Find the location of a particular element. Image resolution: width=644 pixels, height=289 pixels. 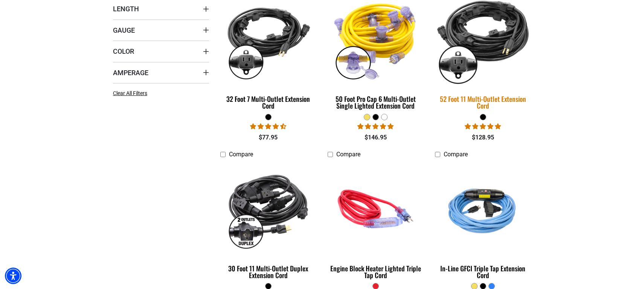

summary: Color is located at coordinates (161, 51).